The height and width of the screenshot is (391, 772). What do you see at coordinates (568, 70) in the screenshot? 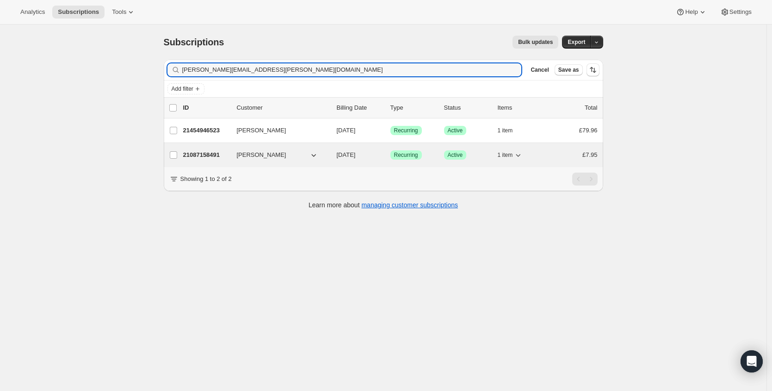
I see `span: Save as` at bounding box center [568, 70].